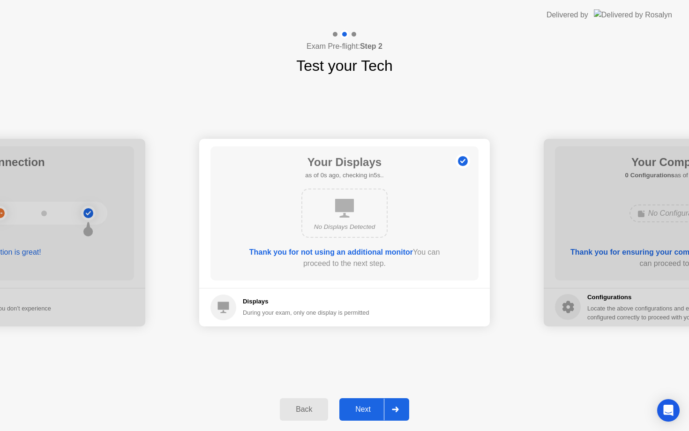  What do you see at coordinates (344, 258) in the screenshot?
I see `div: You can proceed to the next step.` at bounding box center [344, 258].